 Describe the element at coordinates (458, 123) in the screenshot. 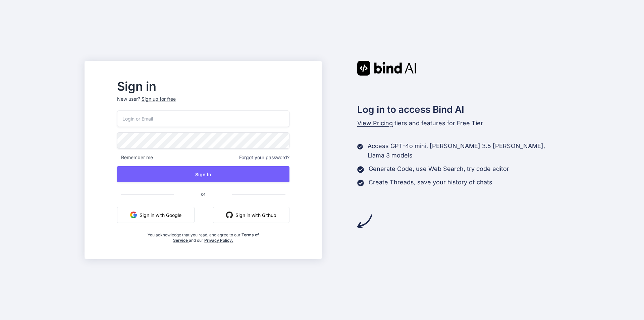

I see `p: tiers and features for Free Tier` at that location.